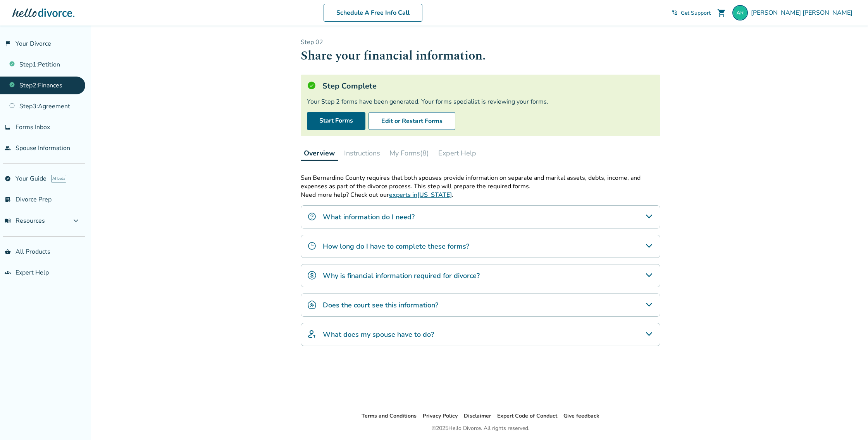 This screenshot has width=868, height=440. I want to click on a: Terms and Conditions, so click(389, 416).